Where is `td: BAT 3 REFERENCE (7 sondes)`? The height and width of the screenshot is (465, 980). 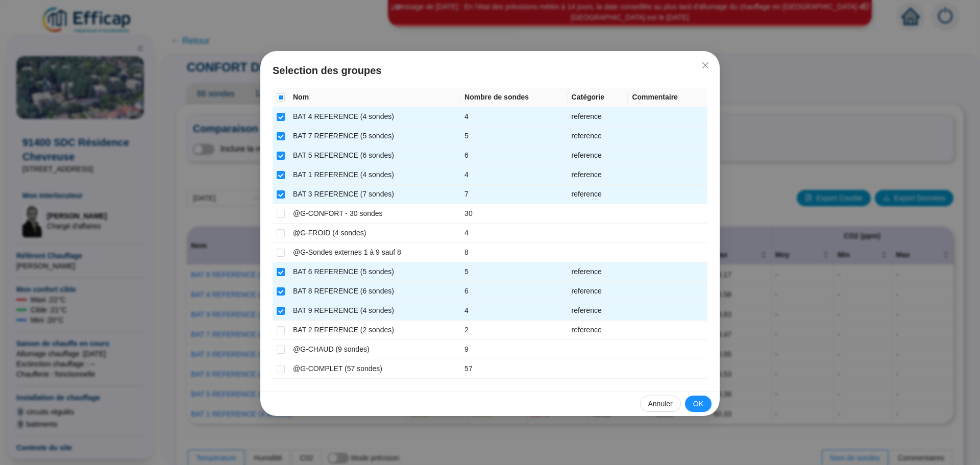
td: BAT 3 REFERENCE (7 sondes) is located at coordinates (375, 195).